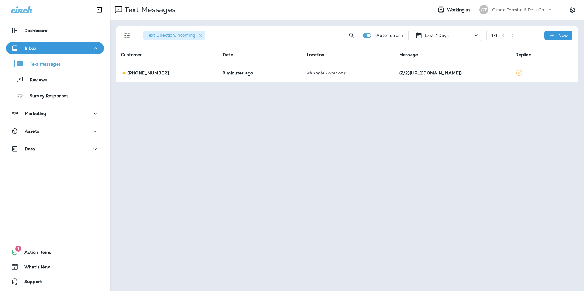  I want to click on div: Text Direction:Incoming, so click(174, 35).